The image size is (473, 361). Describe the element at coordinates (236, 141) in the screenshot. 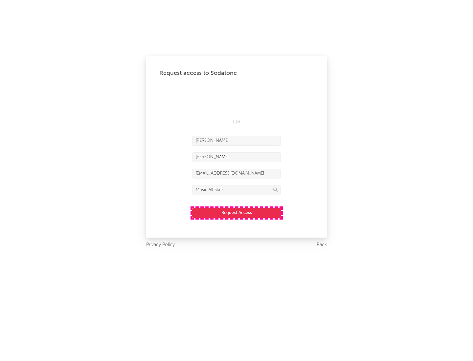

I see `input: First Name` at that location.